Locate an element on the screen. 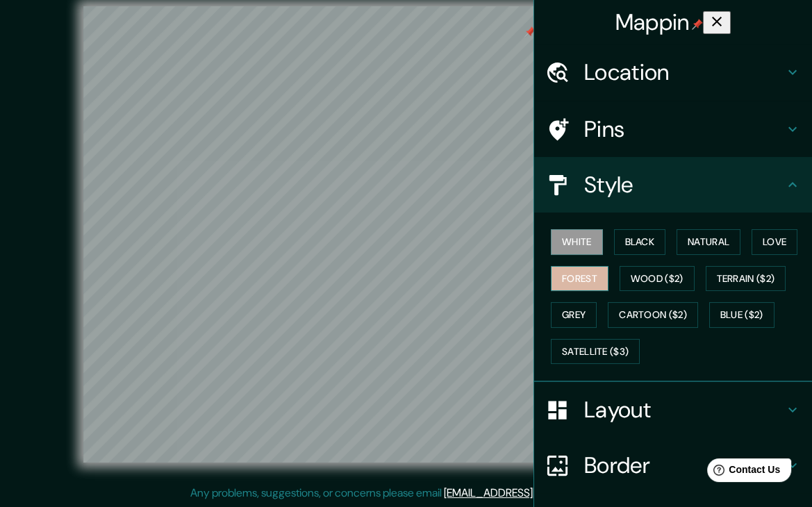 This screenshot has height=507, width=812. div: Layout is located at coordinates (673, 410).